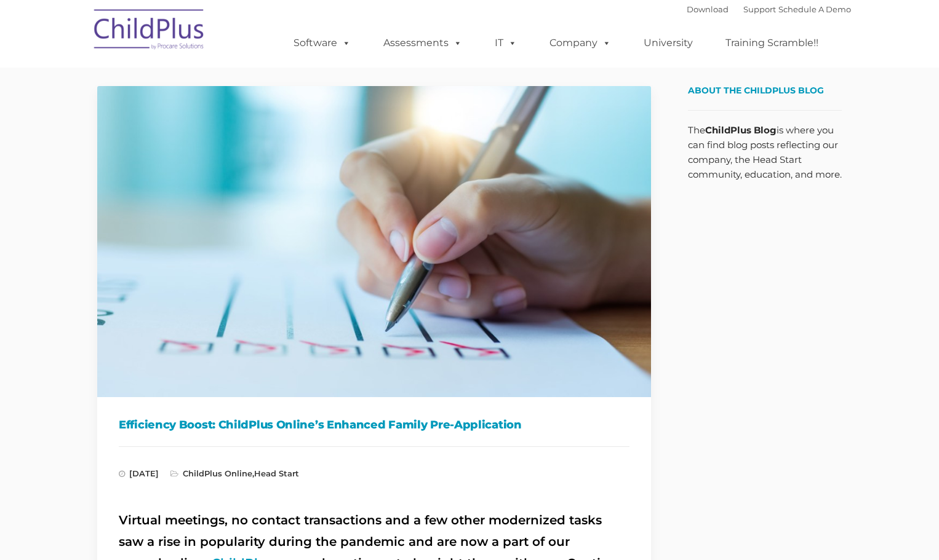 This screenshot has height=560, width=939. What do you see at coordinates (276, 474) in the screenshot?
I see `a: Head Start` at bounding box center [276, 474].